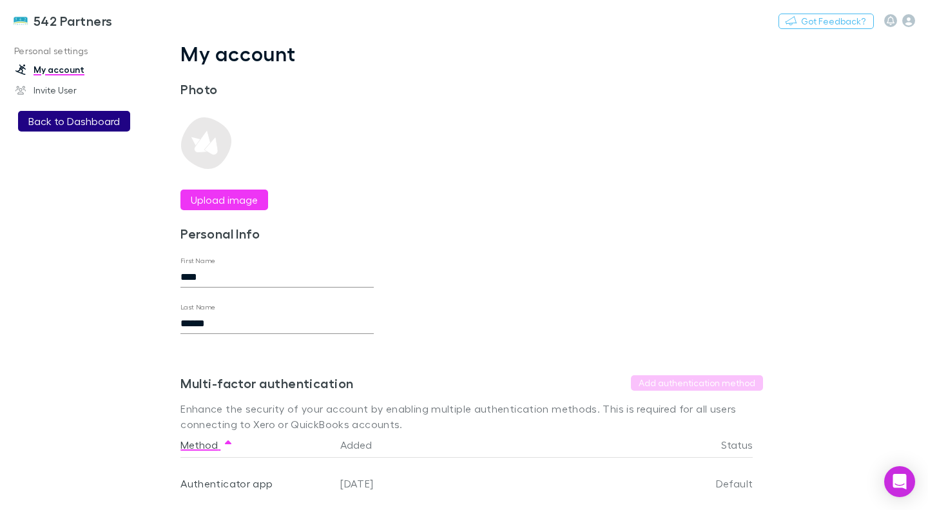 The height and width of the screenshot is (510, 928). What do you see at coordinates (198, 307) in the screenshot?
I see `label: Last Name` at bounding box center [198, 307].